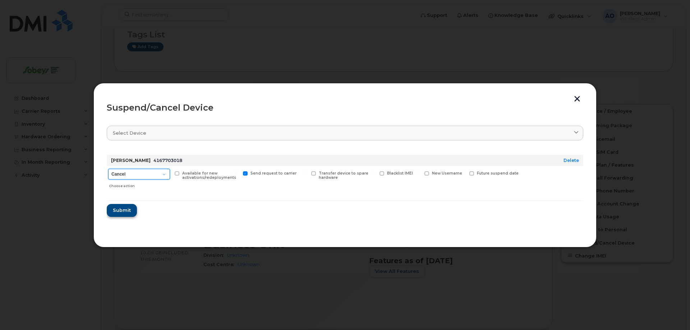  I want to click on span: New Username, so click(447, 173).